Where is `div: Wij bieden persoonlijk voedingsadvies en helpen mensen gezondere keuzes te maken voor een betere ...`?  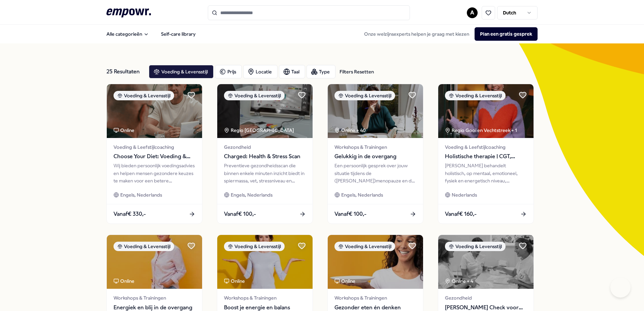
div: Wij bieden persoonlijk voedingsadvies en helpen mensen gezondere keuzes te maken voor een betere ... is located at coordinates (154, 173).